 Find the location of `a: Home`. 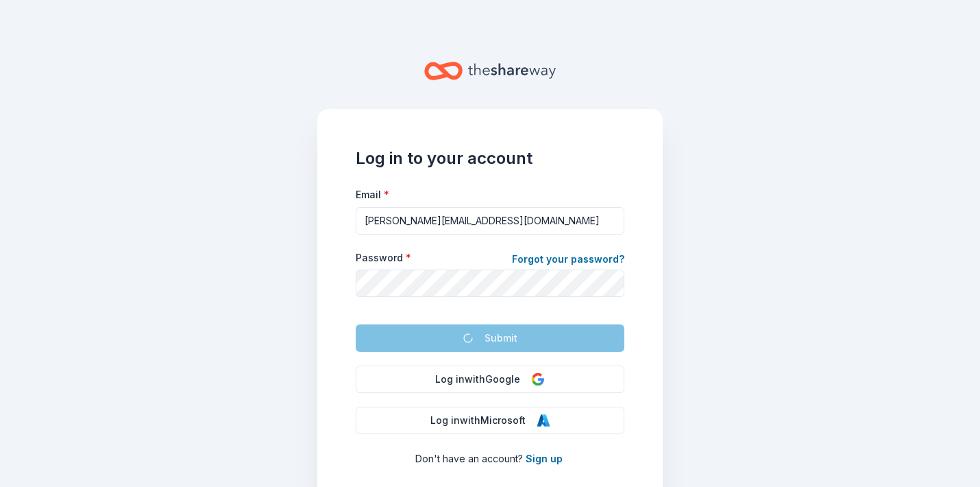

a: Home is located at coordinates (490, 71).